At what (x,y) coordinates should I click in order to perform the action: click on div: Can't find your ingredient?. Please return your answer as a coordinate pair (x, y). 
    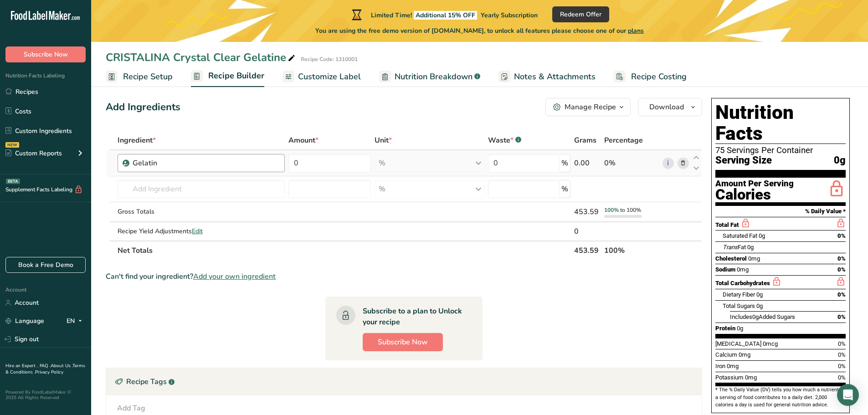
    Looking at the image, I should click on (404, 276).